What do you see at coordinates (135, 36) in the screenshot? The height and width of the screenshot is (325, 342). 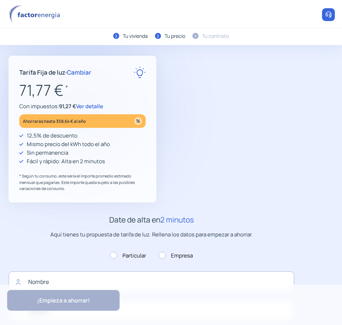 I see `div: Tu vivienda` at bounding box center [135, 36].